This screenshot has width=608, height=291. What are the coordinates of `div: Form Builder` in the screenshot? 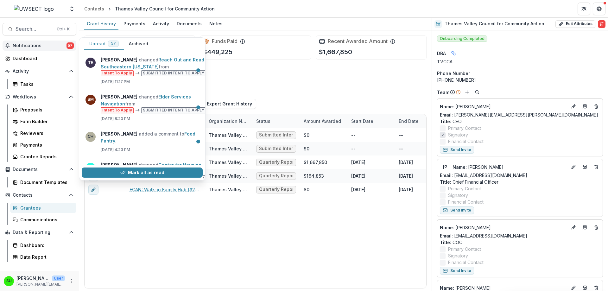 It's located at (46, 121).